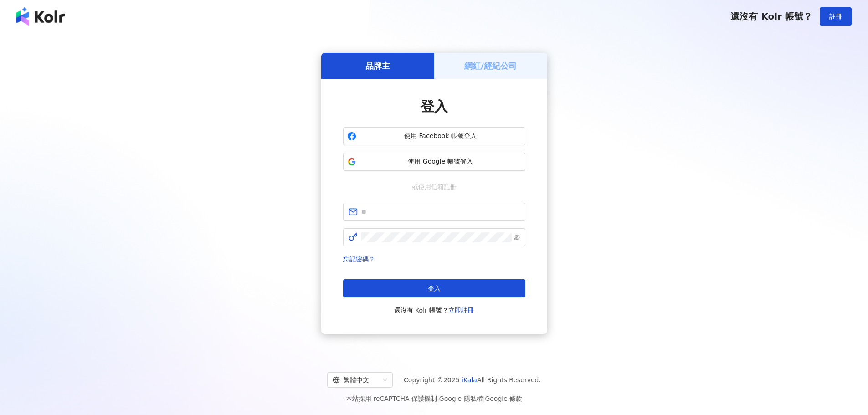 Image resolution: width=868 pixels, height=415 pixels. I want to click on button: 使用 Facebook 帳號登入, so click(434, 136).